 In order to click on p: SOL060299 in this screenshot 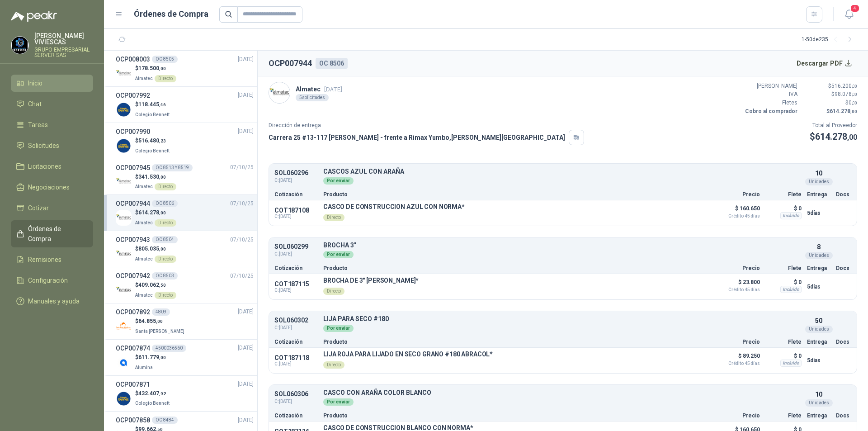, I will do `click(296, 246)`.